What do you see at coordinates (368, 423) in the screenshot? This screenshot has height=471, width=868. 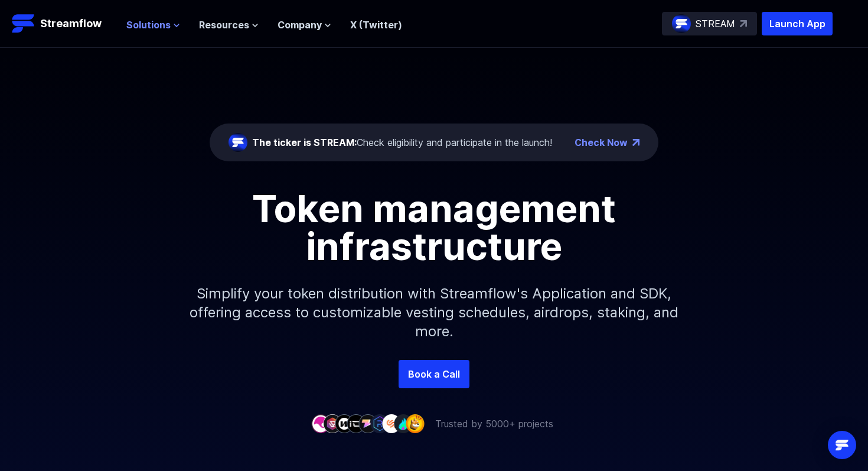 I see `img: company-5` at bounding box center [368, 423].